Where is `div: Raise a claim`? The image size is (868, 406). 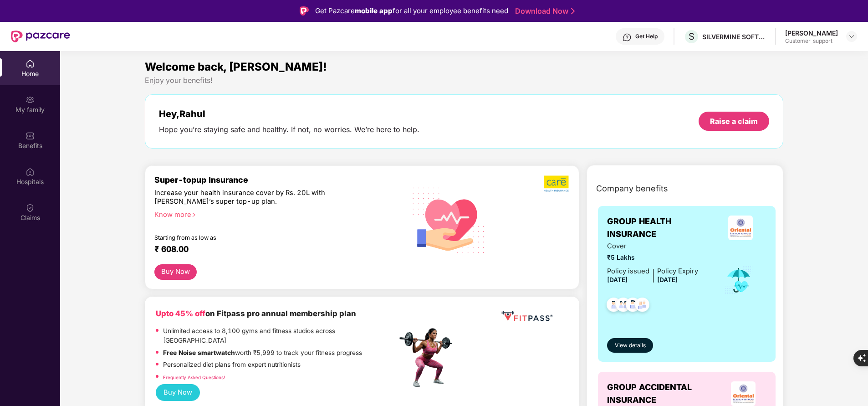
div: Raise a claim is located at coordinates (734, 121).